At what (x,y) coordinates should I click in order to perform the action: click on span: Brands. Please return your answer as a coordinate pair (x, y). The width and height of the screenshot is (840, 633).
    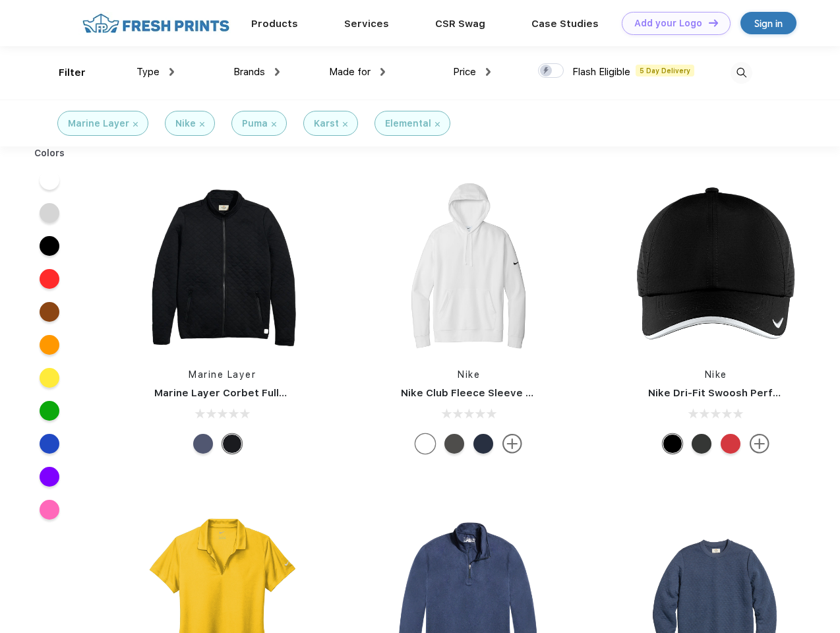
    Looking at the image, I should click on (250, 72).